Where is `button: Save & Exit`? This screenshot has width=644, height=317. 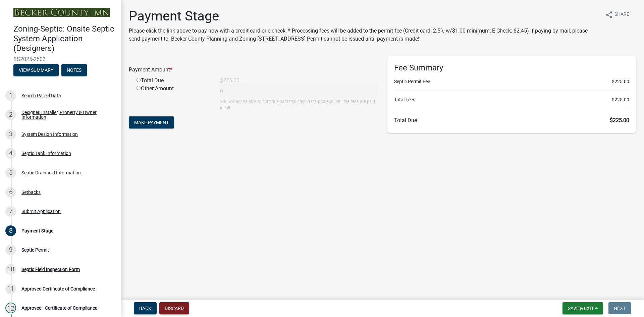 button: Save & Exit is located at coordinates (582, 309).